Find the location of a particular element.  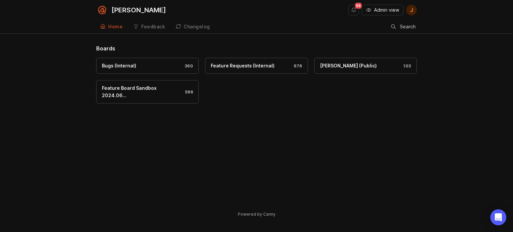

a: Bugs (Internal)360 is located at coordinates (147, 66).